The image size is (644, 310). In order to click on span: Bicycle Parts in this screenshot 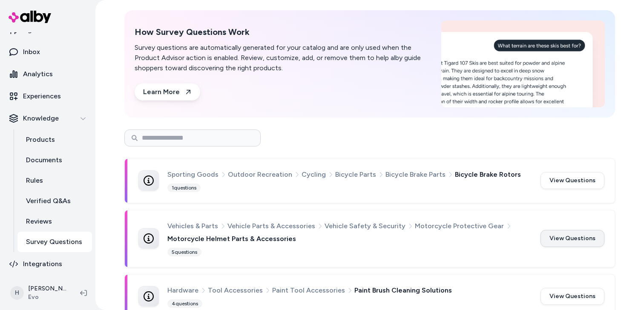, I will do `click(356, 175)`.